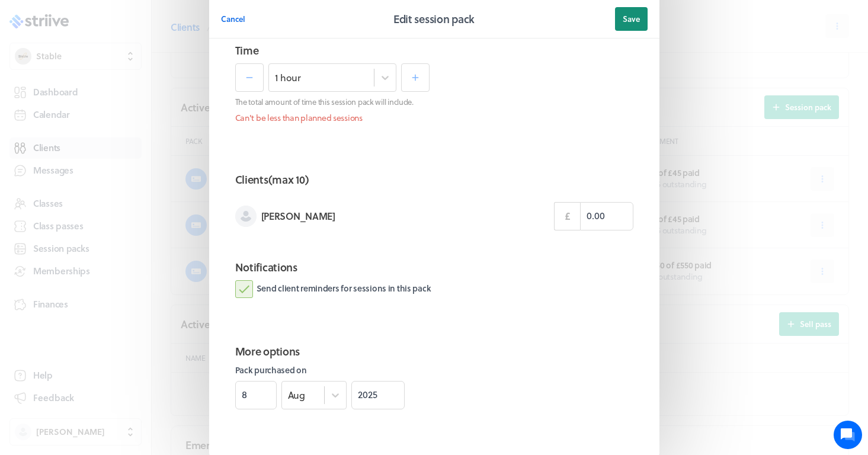  Describe the element at coordinates (435, 50) in the screenshot. I see `h2: Time` at that location.